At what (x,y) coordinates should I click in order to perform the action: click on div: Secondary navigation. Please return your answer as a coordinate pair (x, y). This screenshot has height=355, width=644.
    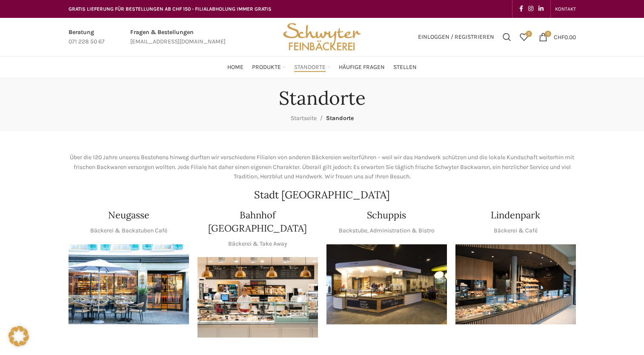
    Looking at the image, I should click on (566, 9).